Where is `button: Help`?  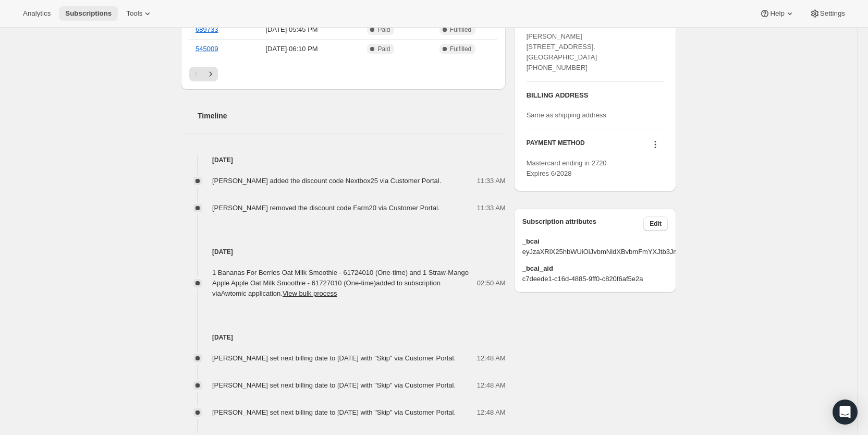 button: Help is located at coordinates (777, 14).